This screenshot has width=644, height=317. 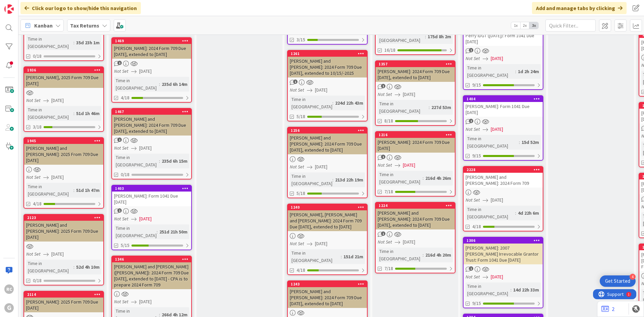 I want to click on div: 175d 8h 2m, so click(x=440, y=36).